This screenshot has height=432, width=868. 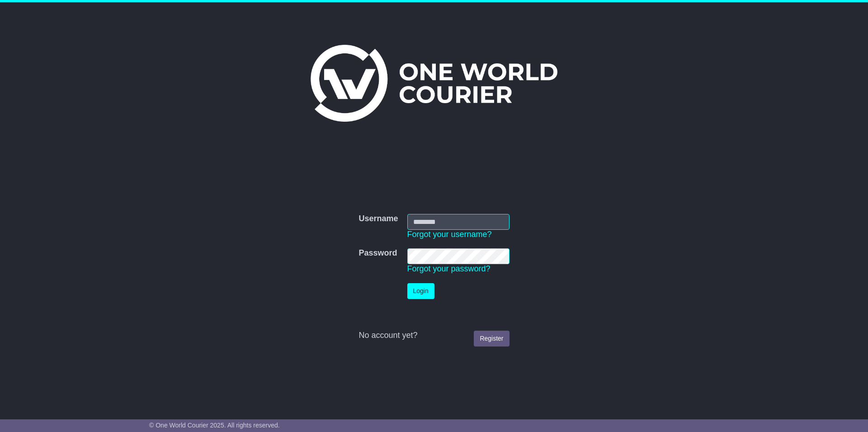 I want to click on a: Register, so click(x=492, y=338).